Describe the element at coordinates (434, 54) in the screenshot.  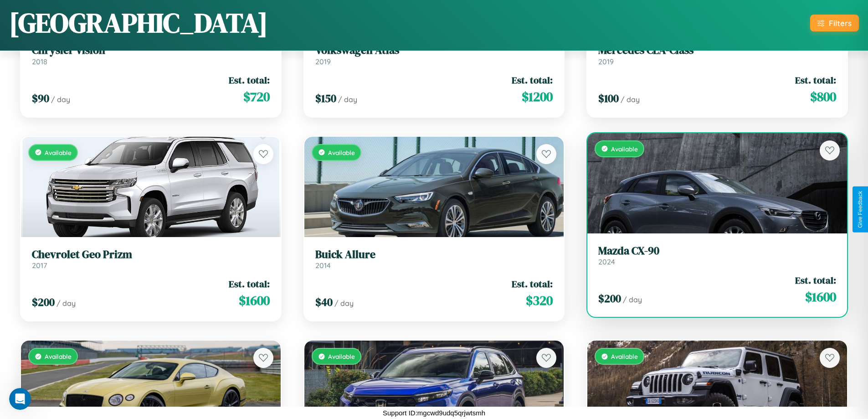
I see `a: Volkswagen Atlas2019` at that location.